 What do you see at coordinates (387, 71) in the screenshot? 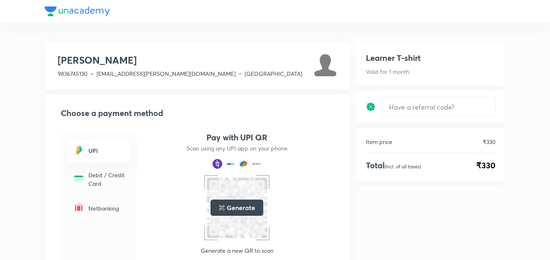
I see `p: Valid for 1 month` at bounding box center [387, 71].